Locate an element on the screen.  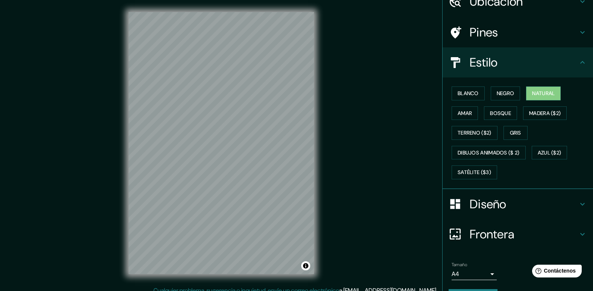
font: Azul ($2) is located at coordinates (549, 153).